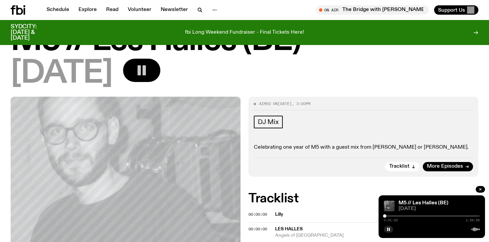  Describe the element at coordinates (112, 10) in the screenshot. I see `a: Read` at that location.